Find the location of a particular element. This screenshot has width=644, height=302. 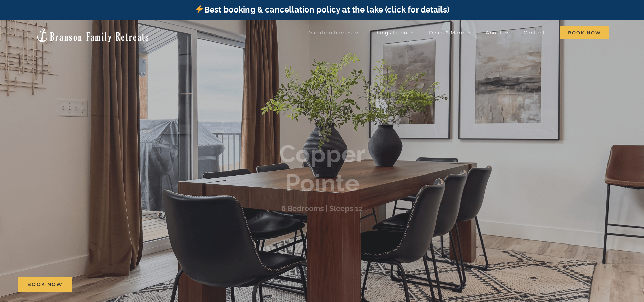

span: Things to do is located at coordinates (390, 33).